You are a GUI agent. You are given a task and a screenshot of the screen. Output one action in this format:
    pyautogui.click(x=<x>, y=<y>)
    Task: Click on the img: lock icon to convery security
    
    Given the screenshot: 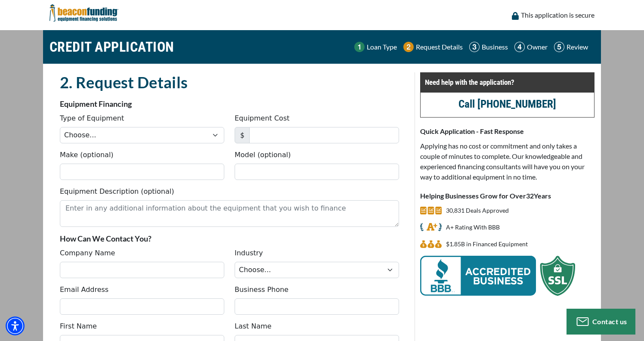 What is the action you would take?
    pyautogui.click(x=515, y=16)
    